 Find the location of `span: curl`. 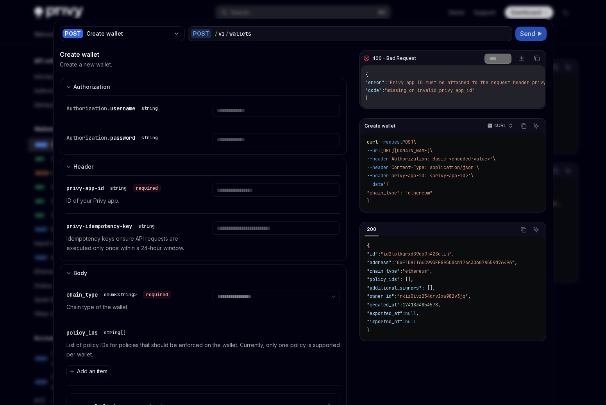

span: curl is located at coordinates (373, 142).